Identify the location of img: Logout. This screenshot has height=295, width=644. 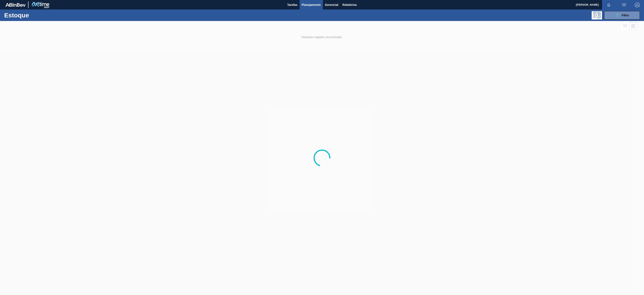
(637, 5).